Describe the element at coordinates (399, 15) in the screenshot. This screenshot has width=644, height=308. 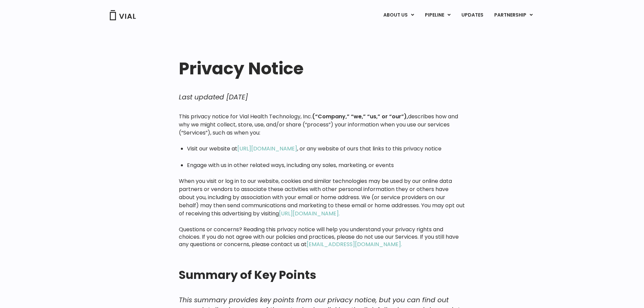
I see `a: ABOUT USMenu Toggle` at that location.